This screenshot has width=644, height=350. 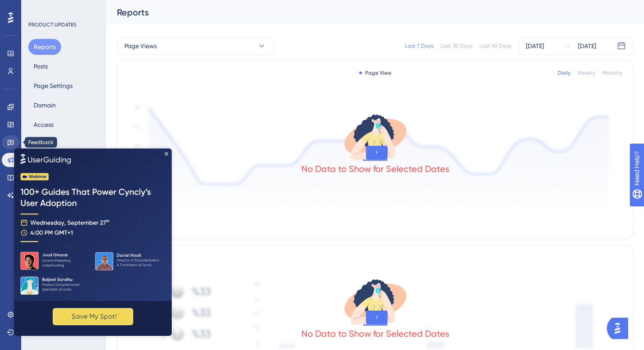 What do you see at coordinates (43, 125) in the screenshot?
I see `button: Access` at bounding box center [43, 125].